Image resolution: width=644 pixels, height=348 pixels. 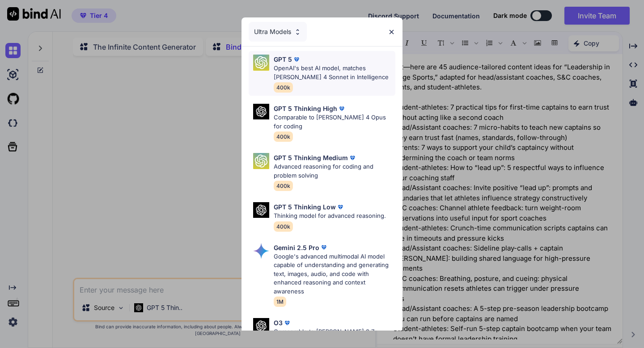 I want to click on img: close, so click(x=391, y=32).